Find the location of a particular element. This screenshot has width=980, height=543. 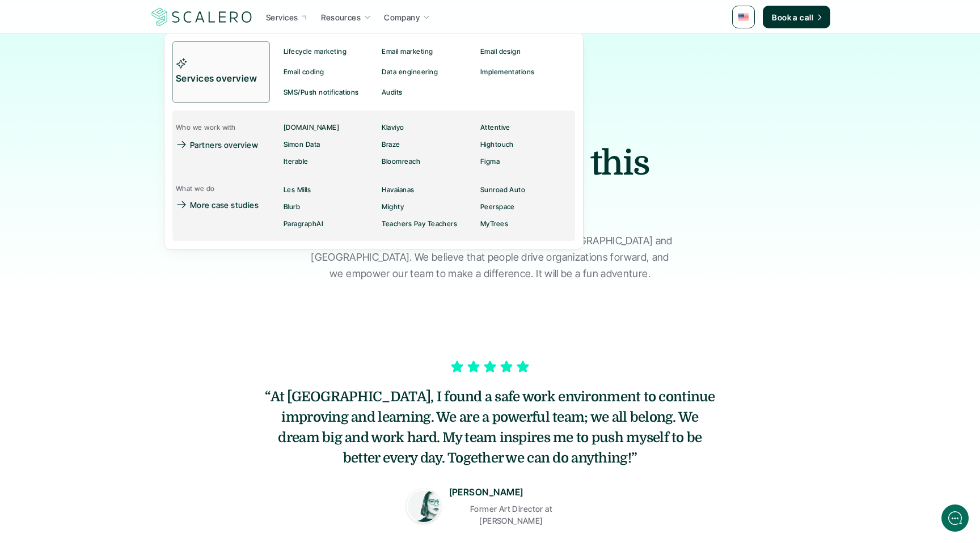

a: Mighty is located at coordinates (427, 207).